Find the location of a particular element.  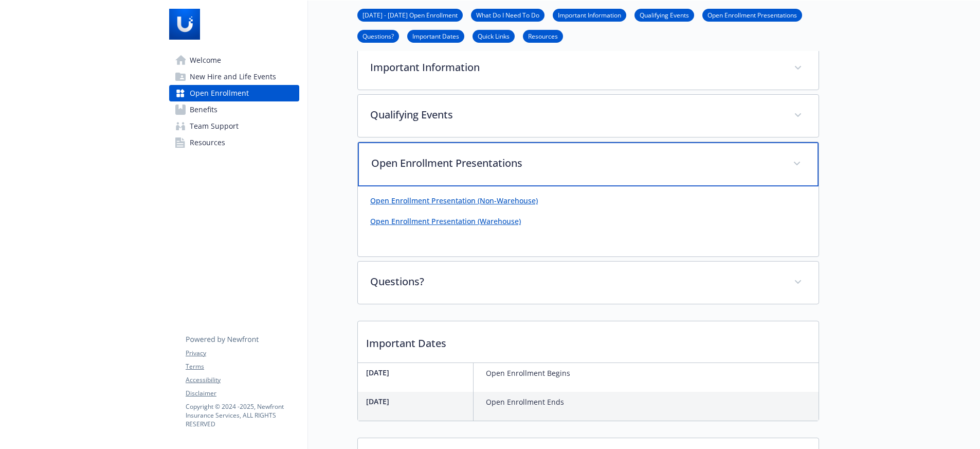

a: Accessibility is located at coordinates (242, 380).